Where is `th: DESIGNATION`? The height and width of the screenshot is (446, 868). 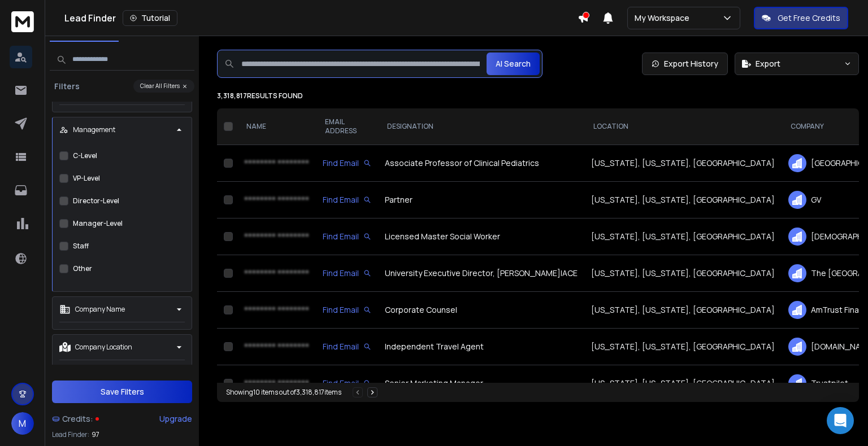
th: DESIGNATION is located at coordinates (481, 126).